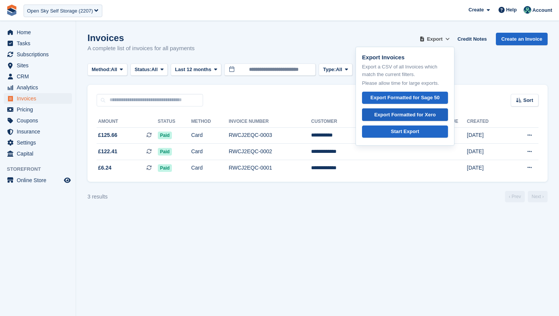 This screenshot has width=559, height=316. I want to click on span: Sites, so click(40, 65).